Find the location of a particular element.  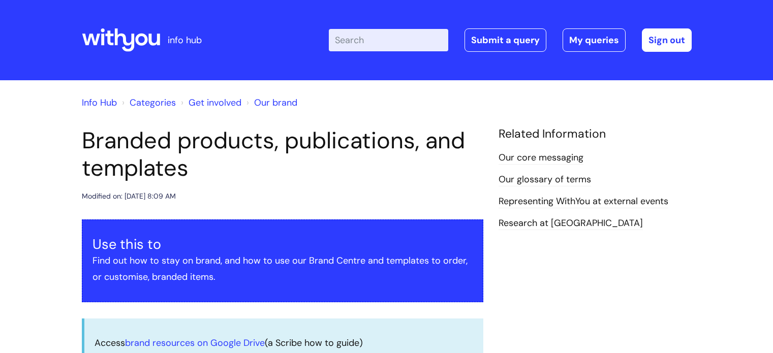

a: Our glossary of terms is located at coordinates (545, 180).